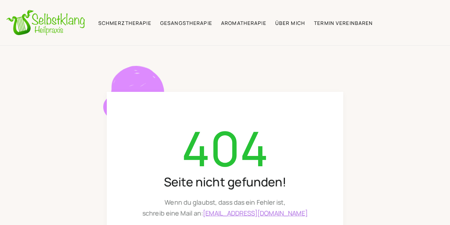 The image size is (450, 225). What do you see at coordinates (225, 182) in the screenshot?
I see `h1: Seite nicht gefunden!` at bounding box center [225, 182].